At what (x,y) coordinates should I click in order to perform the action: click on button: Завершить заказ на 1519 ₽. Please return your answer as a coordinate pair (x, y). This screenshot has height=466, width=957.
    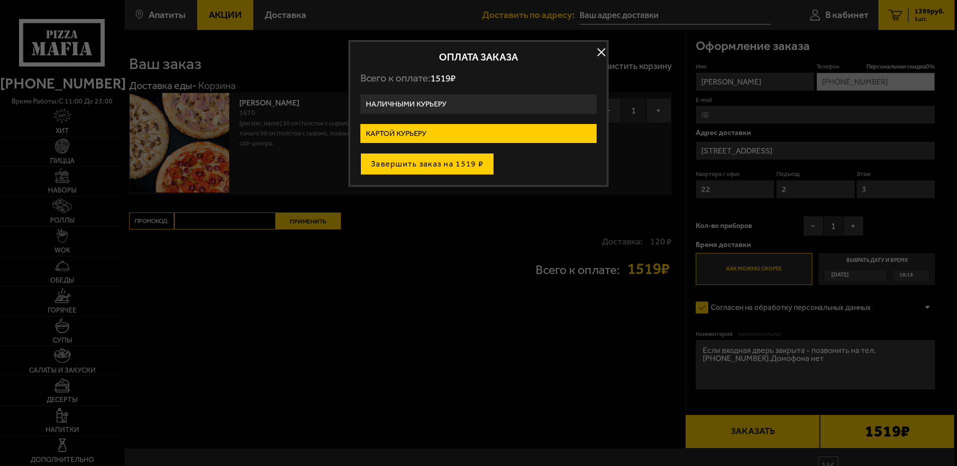
    Looking at the image, I should click on (427, 164).